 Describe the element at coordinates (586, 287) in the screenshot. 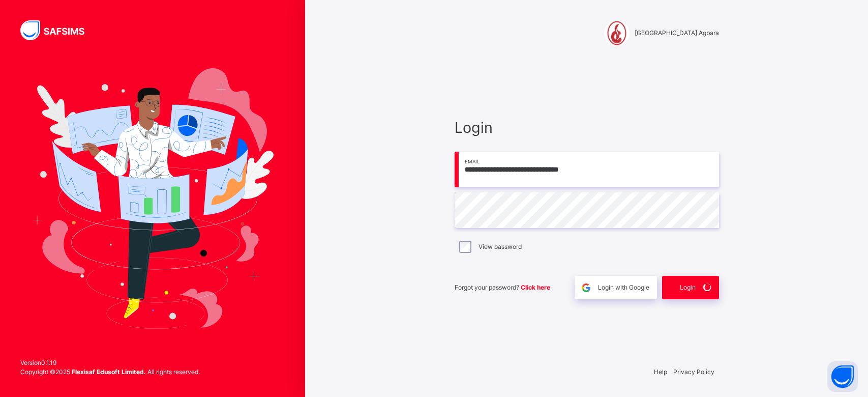

I see `img: google.396cfc9801f0270233282035f929180a.svg` at that location.